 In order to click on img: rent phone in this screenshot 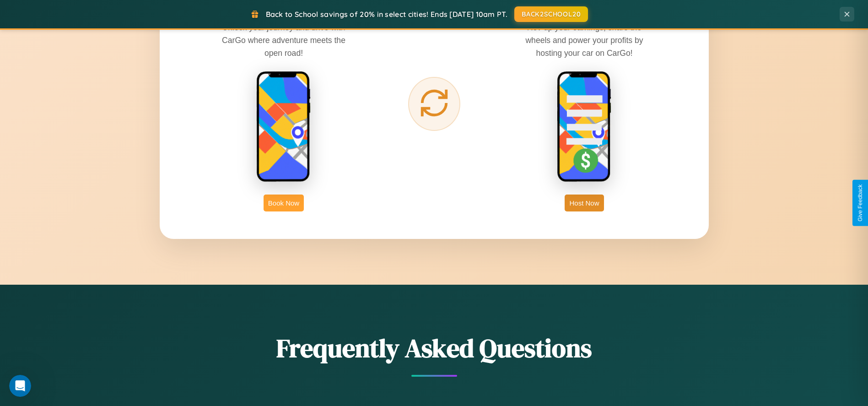, I will do `click(284, 127)`.